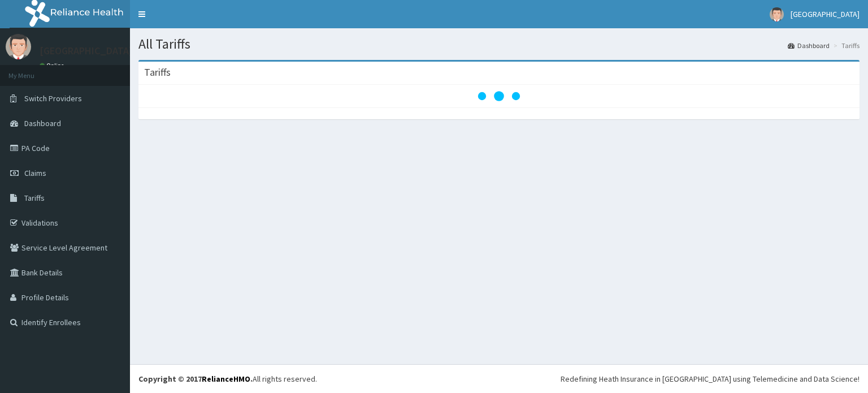  What do you see at coordinates (499, 97) in the screenshot?
I see `svg: audio-loading` at bounding box center [499, 97].